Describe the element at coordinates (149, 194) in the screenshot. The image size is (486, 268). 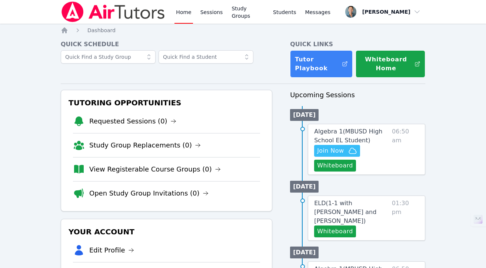
I see `a: Open Study Group Invitations (0)` at that location.